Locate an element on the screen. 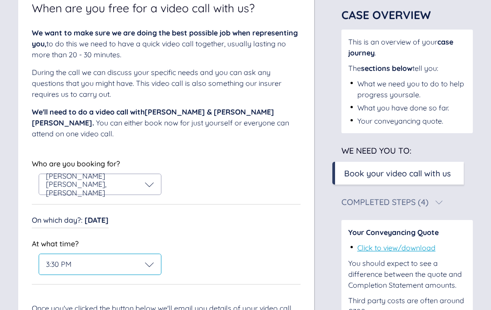 Image resolution: width=491 pixels, height=310 pixels. span: Case Overview is located at coordinates (386, 15).